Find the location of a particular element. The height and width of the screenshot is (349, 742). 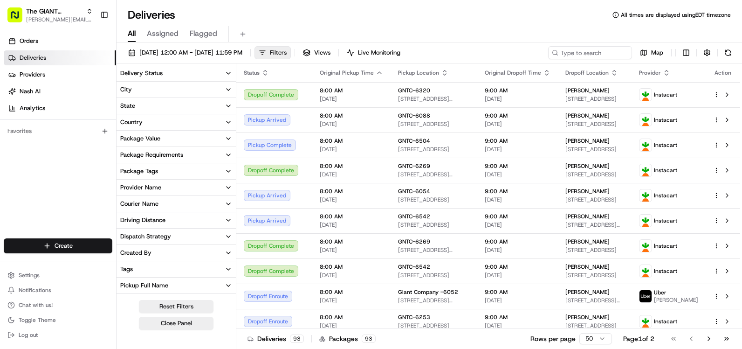

input: Type to search is located at coordinates (590, 53).